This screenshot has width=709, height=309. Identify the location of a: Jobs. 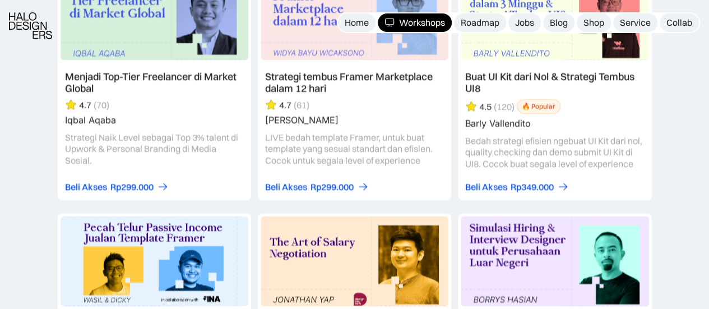
(525, 22).